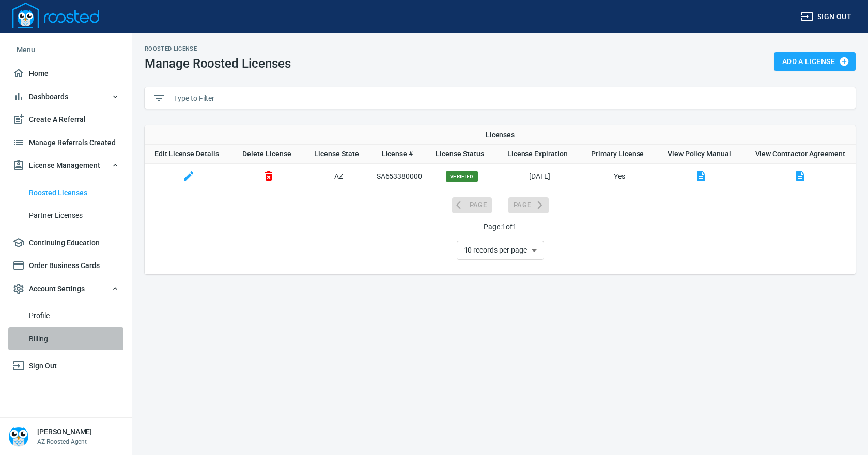  Describe the element at coordinates (500, 135) in the screenshot. I see `th: Licenses` at that location.